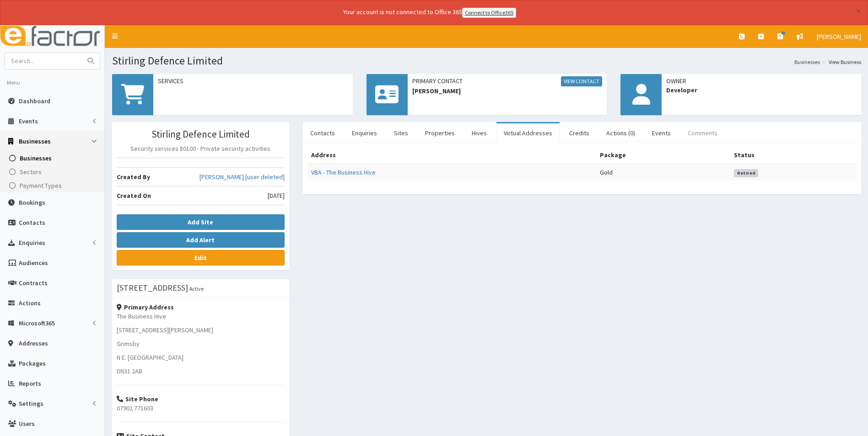  I want to click on li: View Business, so click(841, 62).